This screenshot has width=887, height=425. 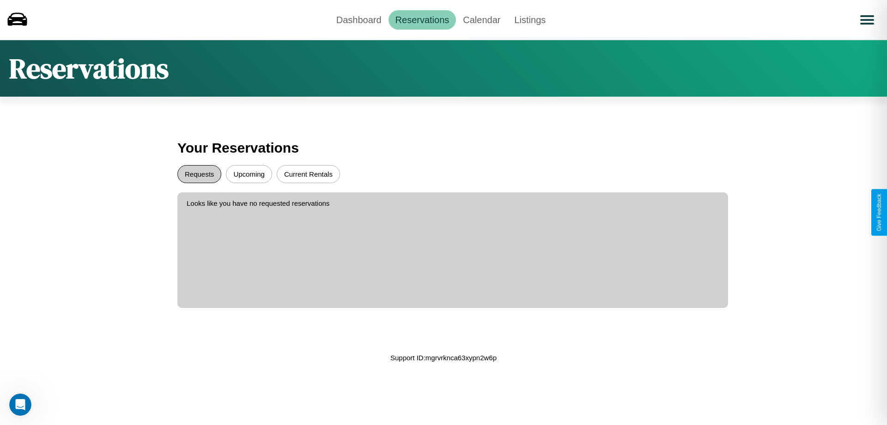 I want to click on p: Support ID: mgrvrknca63xypn2w6p, so click(x=444, y=357).